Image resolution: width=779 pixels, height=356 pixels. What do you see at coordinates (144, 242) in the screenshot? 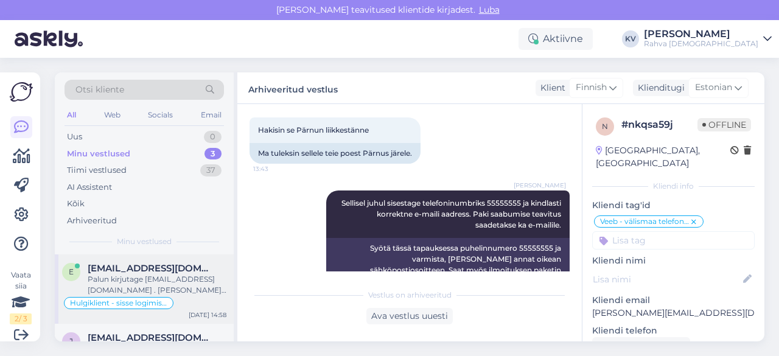
I see `span: Minu vestlused` at bounding box center [144, 242].